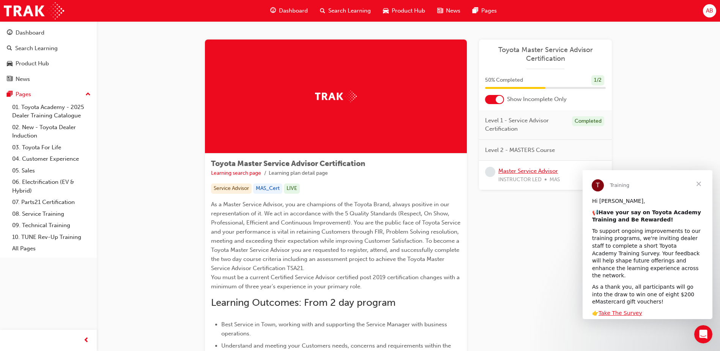 This screenshot has height=351, width=720. What do you see at coordinates (453, 11) in the screenshot?
I see `span: News` at bounding box center [453, 11].